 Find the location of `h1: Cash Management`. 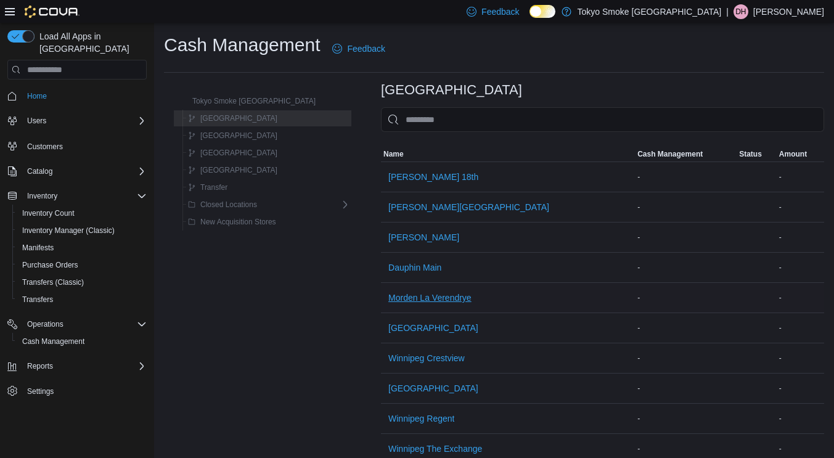

h1: Cash Management is located at coordinates (242, 45).